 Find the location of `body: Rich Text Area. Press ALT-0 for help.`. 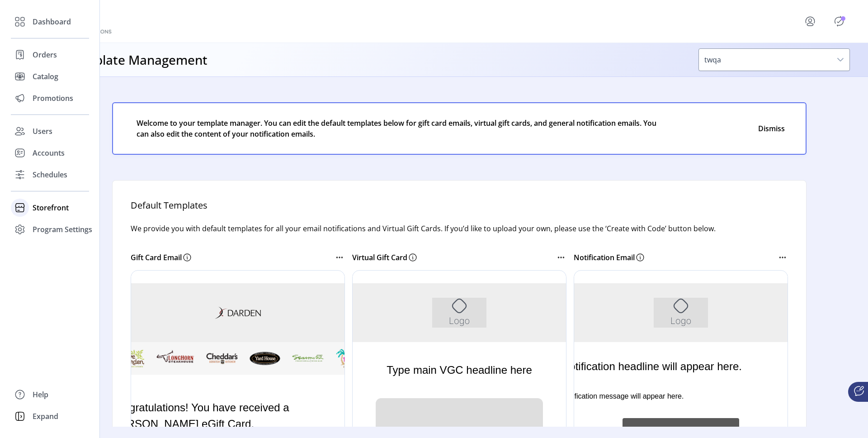

body: Rich Text Area. Press ALT-0 for help. is located at coordinates (136, 162).